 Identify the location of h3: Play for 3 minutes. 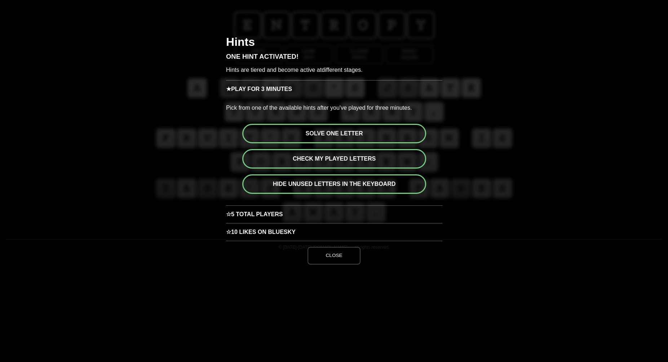
(334, 89).